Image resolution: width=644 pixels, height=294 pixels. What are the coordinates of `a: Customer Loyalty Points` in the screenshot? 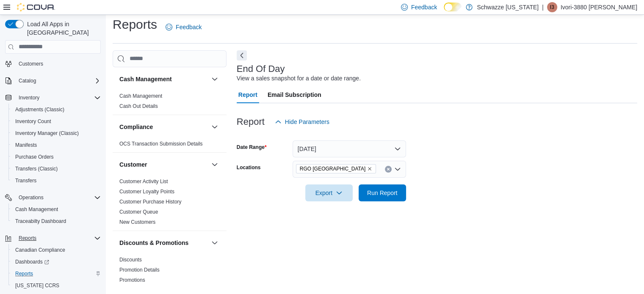 It's located at (147, 192).